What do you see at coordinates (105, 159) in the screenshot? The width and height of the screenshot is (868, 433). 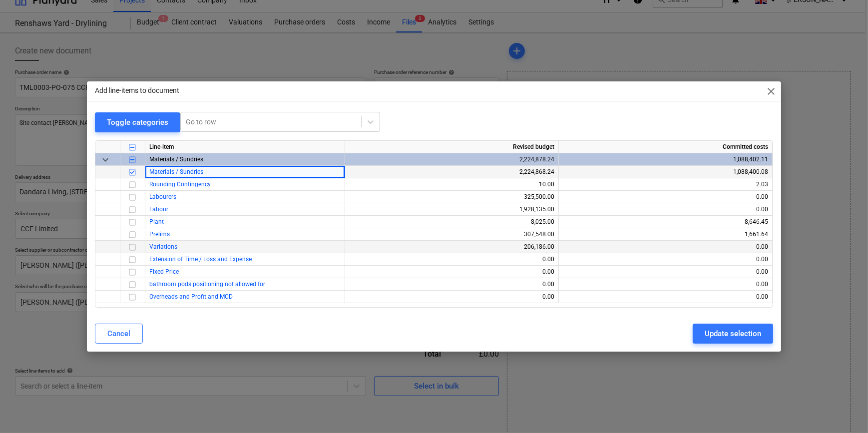 I see `span: keyboard_arrow_down` at bounding box center [105, 159].